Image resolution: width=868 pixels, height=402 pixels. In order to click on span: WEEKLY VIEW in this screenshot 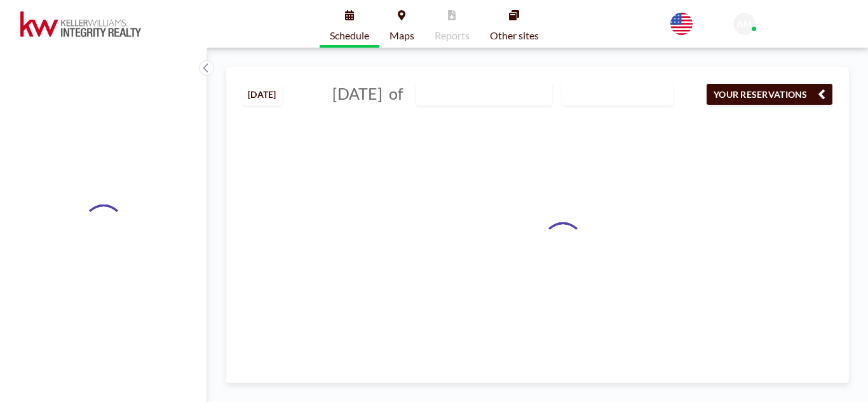, I will do `click(601, 94)`.